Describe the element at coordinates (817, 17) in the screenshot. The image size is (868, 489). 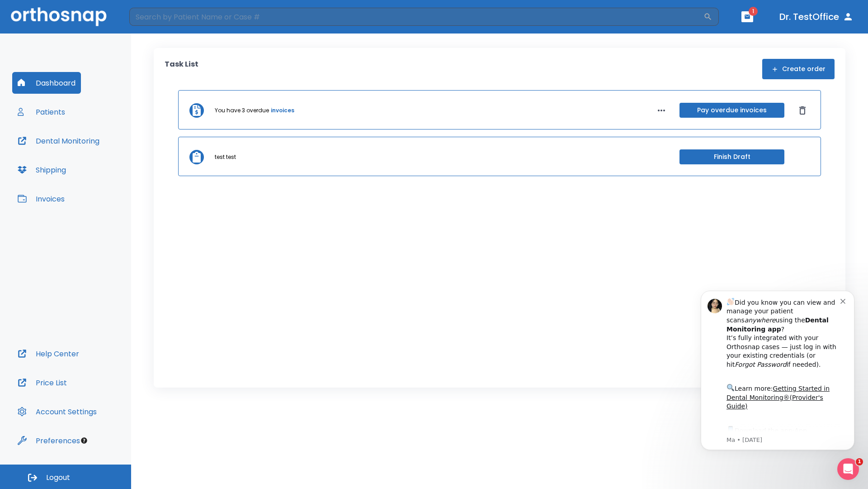
I see `button: Dr. TestOffice` at that location.